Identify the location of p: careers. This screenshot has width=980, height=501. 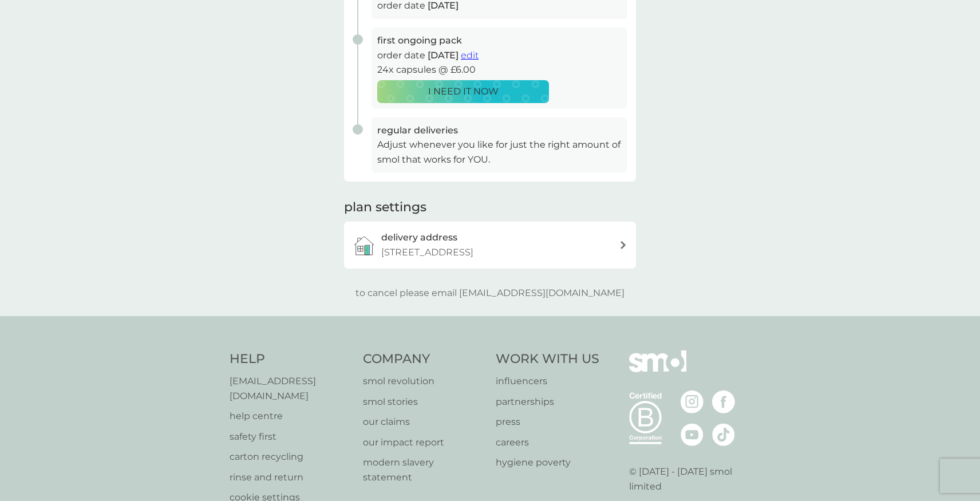
(547, 443).